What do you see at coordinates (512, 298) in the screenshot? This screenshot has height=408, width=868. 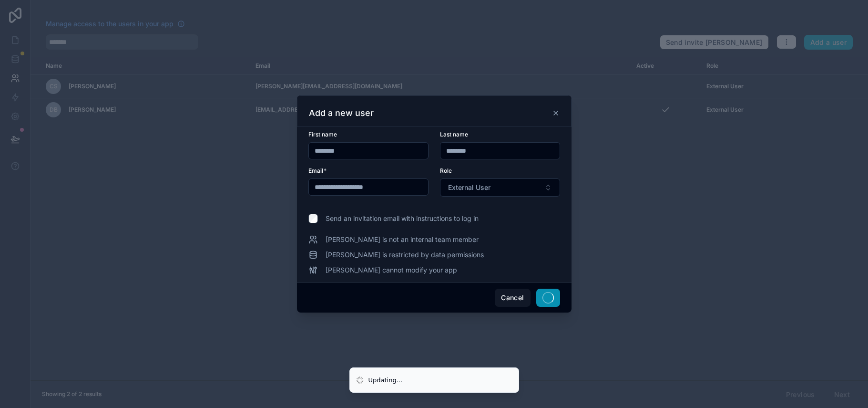 I see `button: Cancel` at bounding box center [512, 298].